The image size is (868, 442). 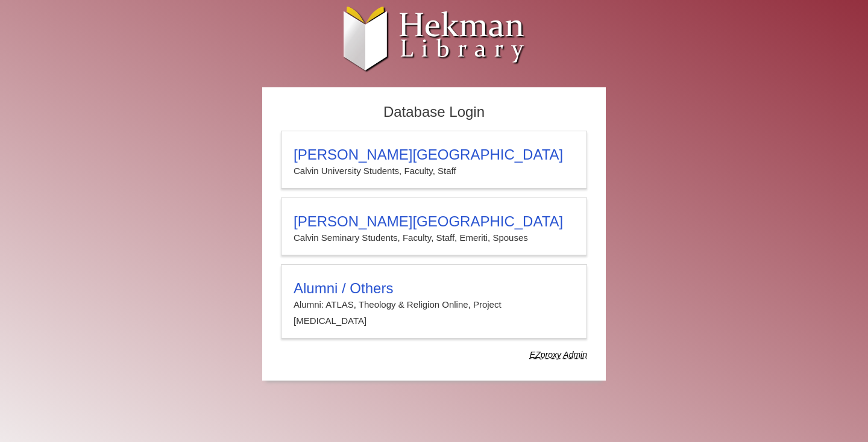 I want to click on p: Calvin University Students, Faculty, Staff, so click(x=434, y=171).